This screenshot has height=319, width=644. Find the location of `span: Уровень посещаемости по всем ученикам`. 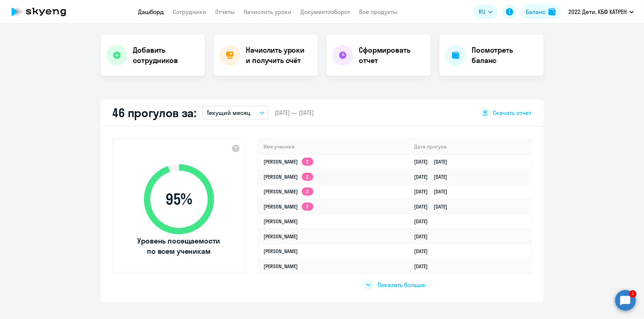

span: Уровень посещаемости по всем ученикам is located at coordinates (179, 246).